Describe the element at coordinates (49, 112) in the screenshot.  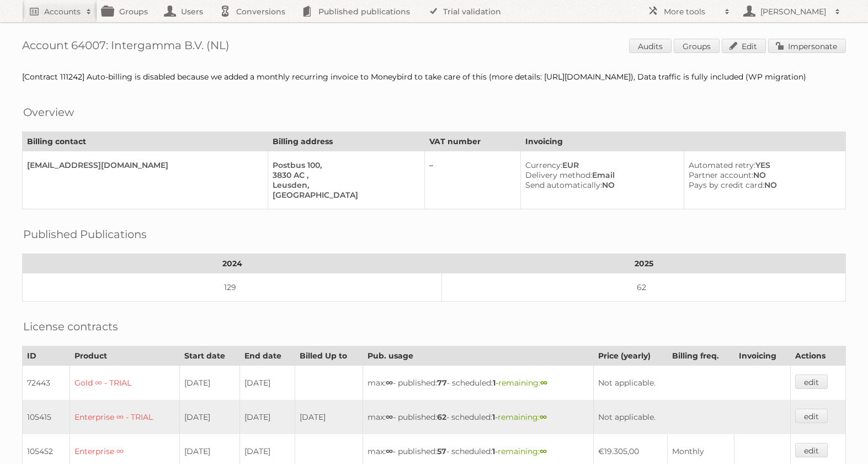
I see `h2: Overview` at that location.